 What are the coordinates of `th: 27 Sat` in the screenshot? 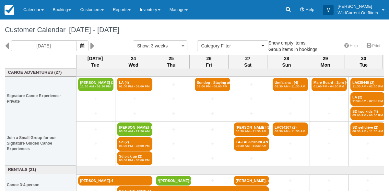 It's located at (248, 62).